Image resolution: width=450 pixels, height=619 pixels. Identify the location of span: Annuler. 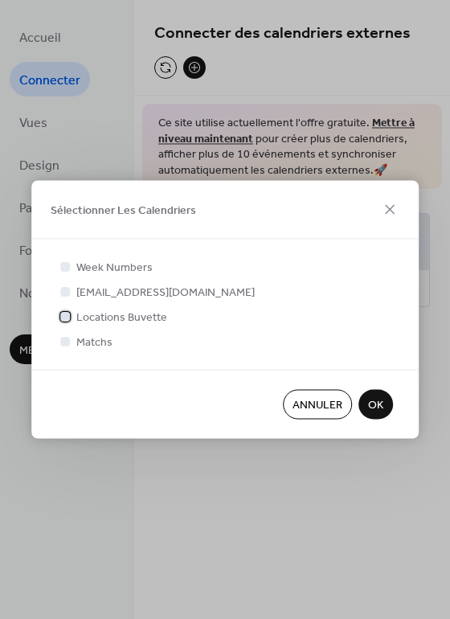
(317, 405).